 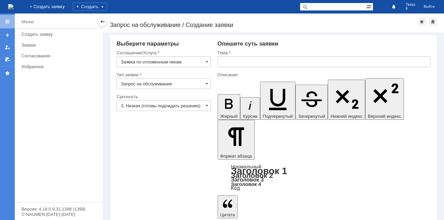 I want to click on span: Нижний индекс, so click(x=347, y=116).